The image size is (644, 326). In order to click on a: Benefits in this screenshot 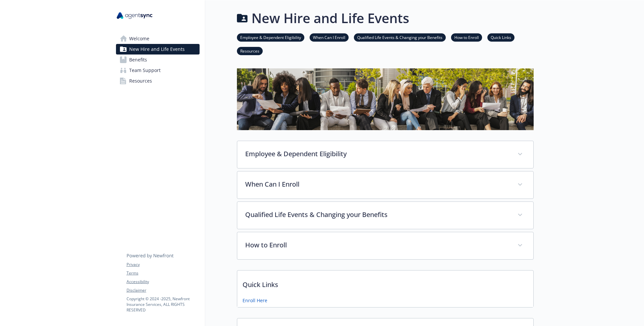, I will do `click(158, 60)`.